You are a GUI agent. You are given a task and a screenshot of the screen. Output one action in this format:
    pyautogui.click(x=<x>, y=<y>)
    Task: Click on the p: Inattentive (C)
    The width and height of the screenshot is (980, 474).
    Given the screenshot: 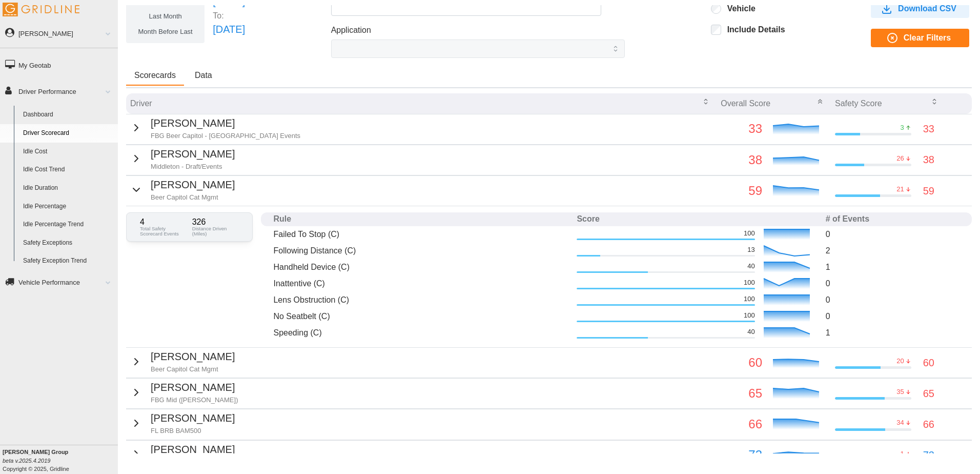 What is the action you would take?
    pyautogui.click(x=421, y=283)
    